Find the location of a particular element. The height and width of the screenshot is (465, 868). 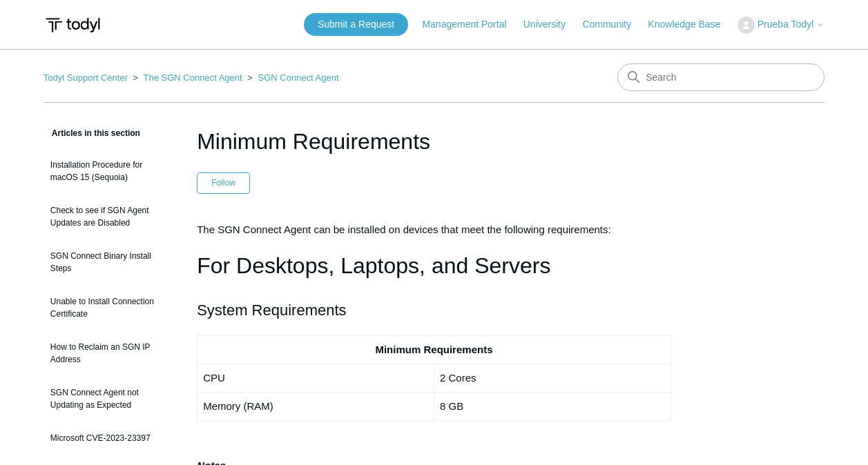

li: SGN Connect Agent is located at coordinates (292, 77).